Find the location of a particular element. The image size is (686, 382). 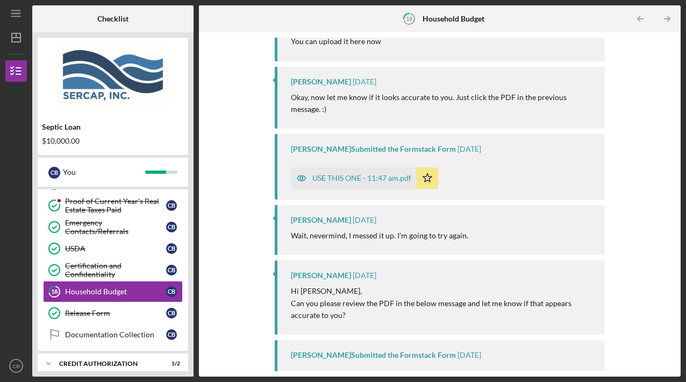

a: USDACB is located at coordinates (113, 248).